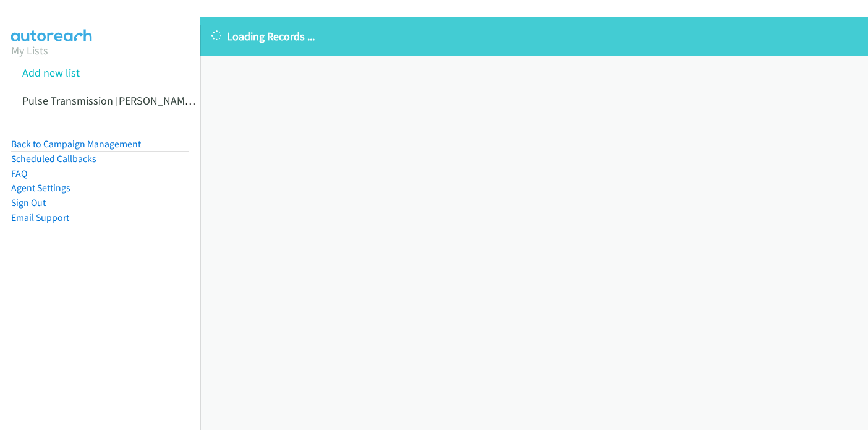 The image size is (868, 430). I want to click on a: FAQ, so click(19, 174).